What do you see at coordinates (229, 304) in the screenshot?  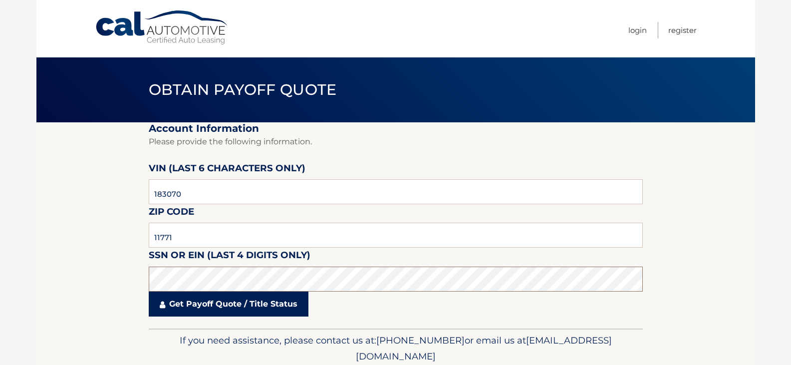 I see `a: Get Payoff Quote / Title Status` at bounding box center [229, 304].